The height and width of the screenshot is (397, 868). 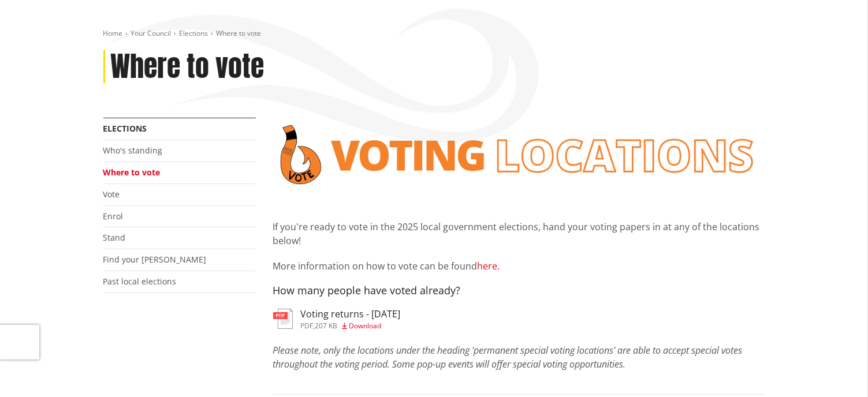 I want to click on a: Vote, so click(x=111, y=194).